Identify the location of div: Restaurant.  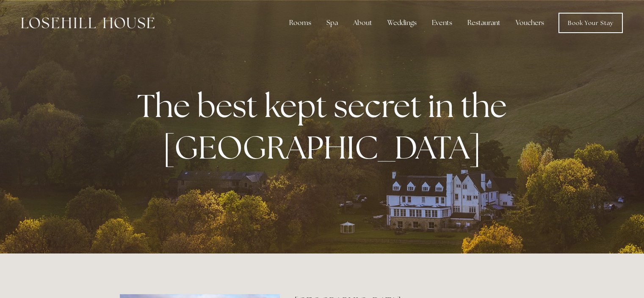
(484, 23).